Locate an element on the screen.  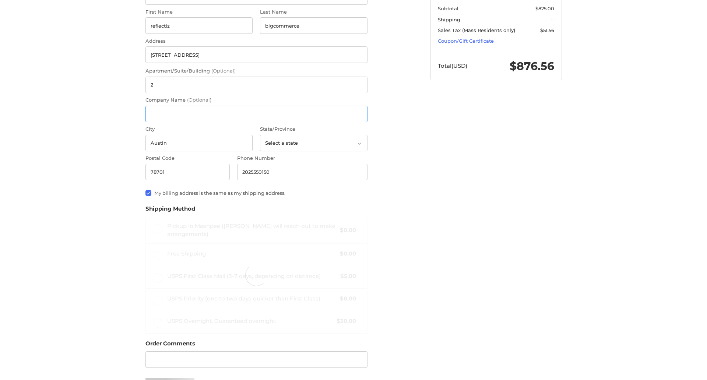
label: City is located at coordinates (199, 129).